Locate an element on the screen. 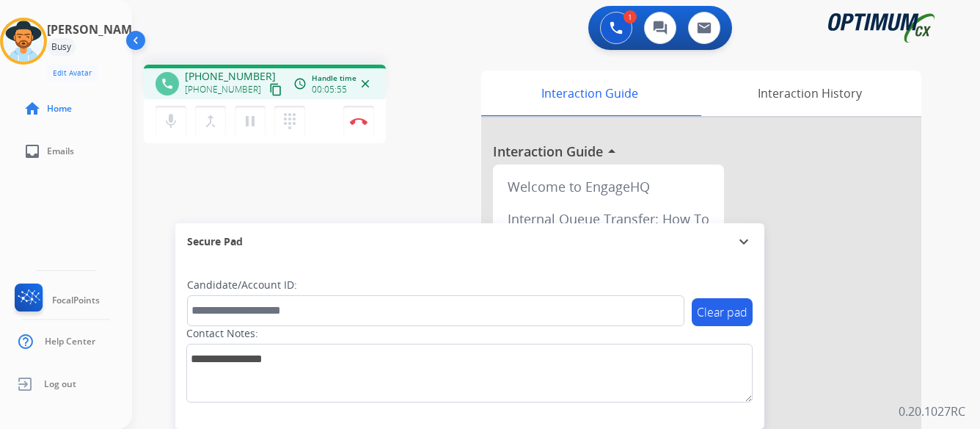 The image size is (980, 429). span: Log out is located at coordinates (60, 384).